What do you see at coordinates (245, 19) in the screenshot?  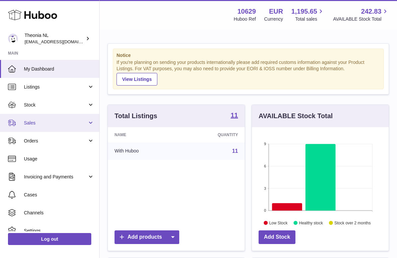 I see `div: Huboo Ref` at bounding box center [245, 19].